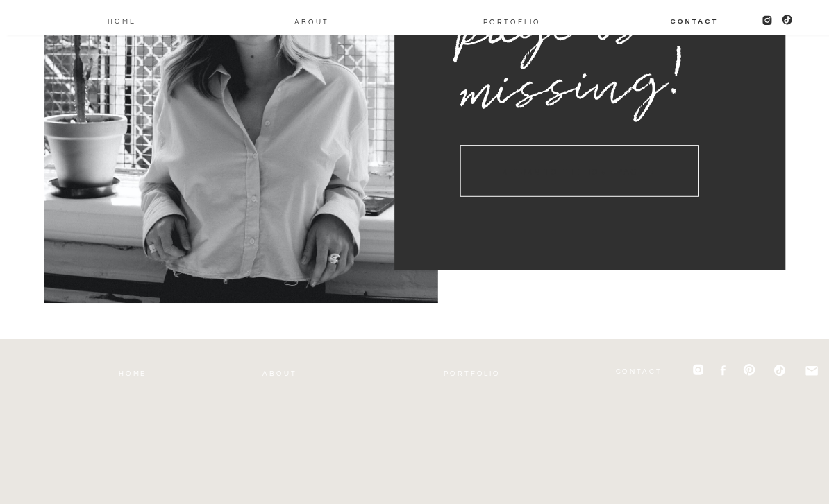 Image resolution: width=829 pixels, height=504 pixels. I want to click on a: PORTFOLIO, so click(472, 373).